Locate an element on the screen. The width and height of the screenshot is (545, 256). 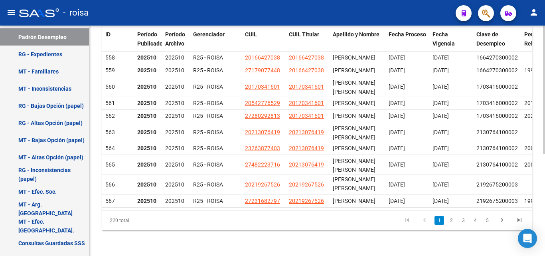
span: 201409 is located at coordinates (534, 103).